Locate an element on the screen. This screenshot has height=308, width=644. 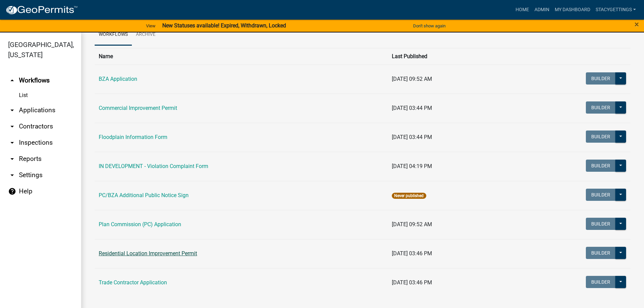
button: Close is located at coordinates (637, 24).